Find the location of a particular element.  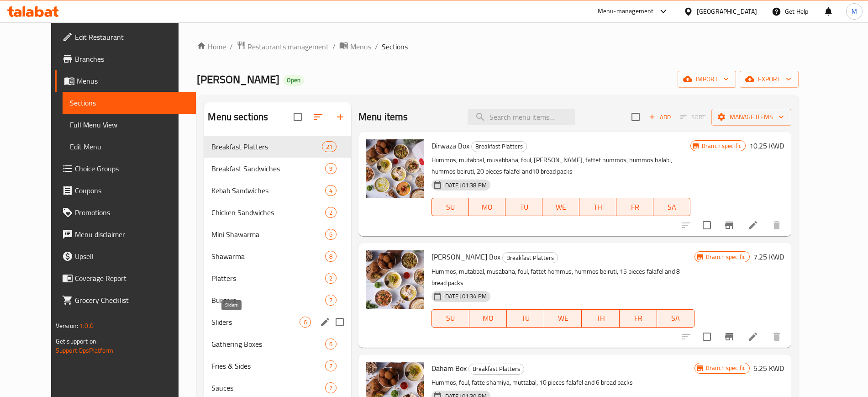

span: Mini Shawarma is located at coordinates (268, 234).